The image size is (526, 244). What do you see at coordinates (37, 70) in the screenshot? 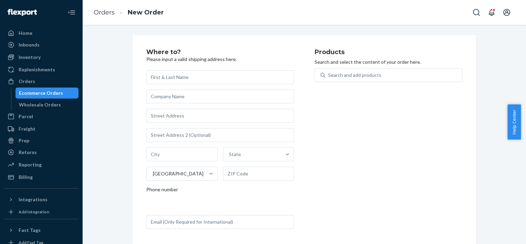
I see `div: Replenishments` at bounding box center [37, 70].